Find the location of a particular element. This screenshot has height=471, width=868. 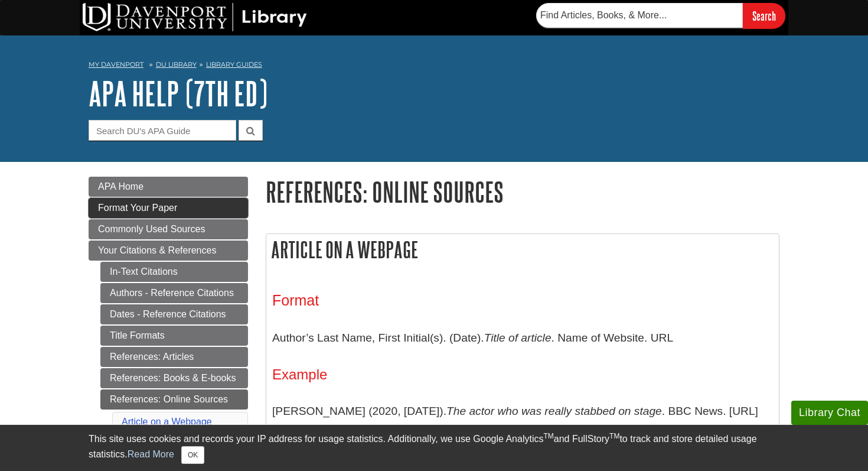

a: References: Articles is located at coordinates (174, 357).